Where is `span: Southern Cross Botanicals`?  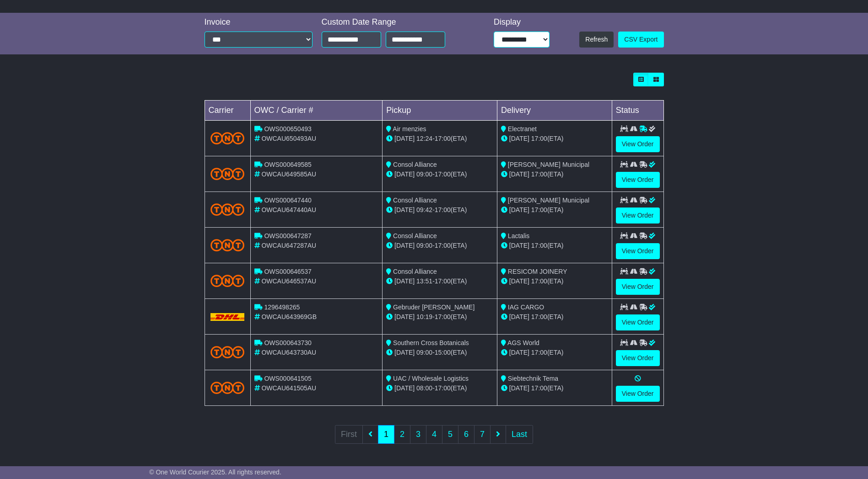 span: Southern Cross Botanicals is located at coordinates (431, 343).